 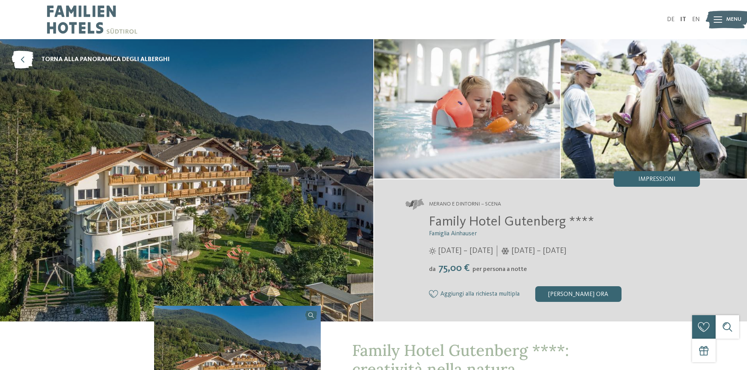 I want to click on span: Merano e dintorni – Scena, so click(x=465, y=205).